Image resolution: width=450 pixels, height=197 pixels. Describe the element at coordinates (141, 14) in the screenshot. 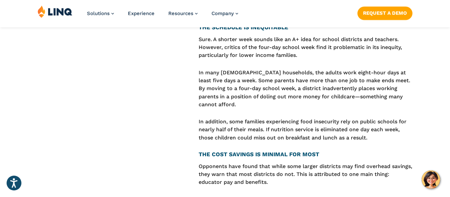

I see `a: Experience` at that location.